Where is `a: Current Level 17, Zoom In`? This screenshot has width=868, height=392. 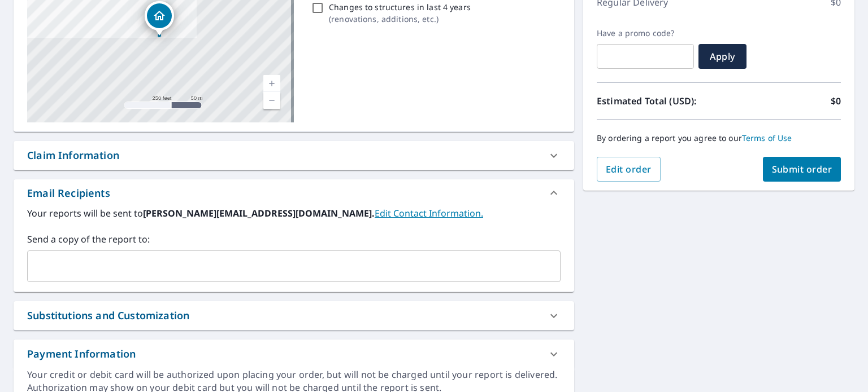
a: Current Level 17, Zoom In is located at coordinates (271, 84).